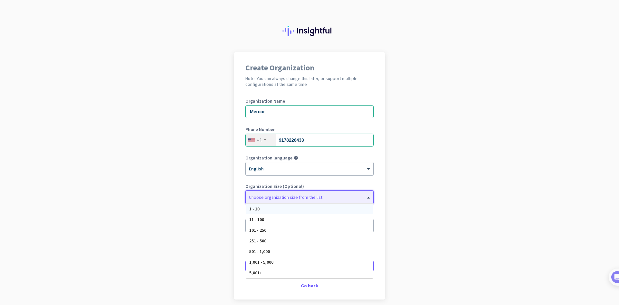 This screenshot has height=305, width=619. What do you see at coordinates (309, 214) in the screenshot?
I see `label: Organization Time Zone` at bounding box center [309, 214].